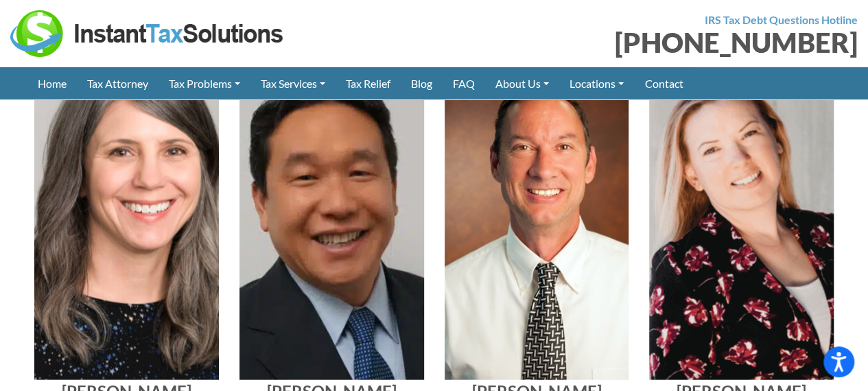 The image size is (868, 391). I want to click on a: Instant Tax Solutions Logo, so click(148, 32).